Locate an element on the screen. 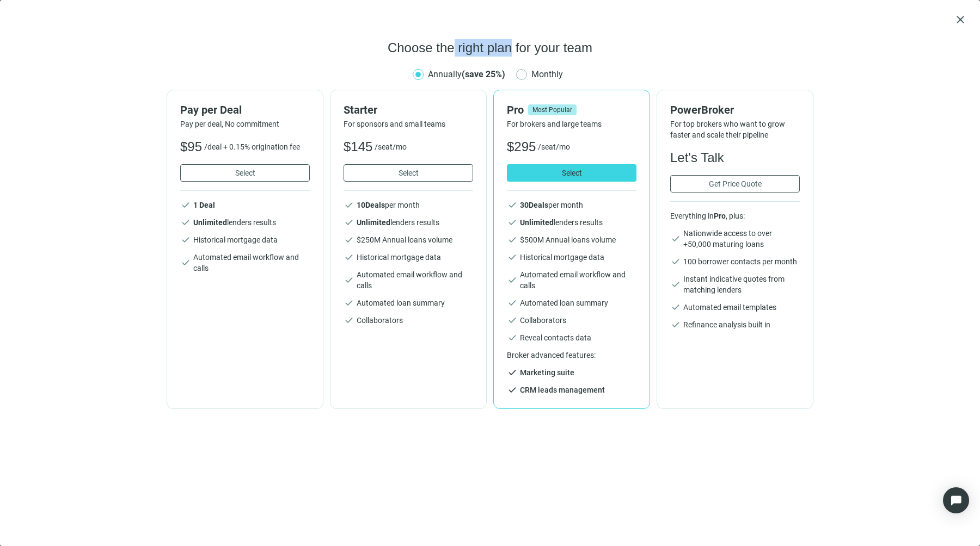  span: Pay per Deal is located at coordinates (211, 110).